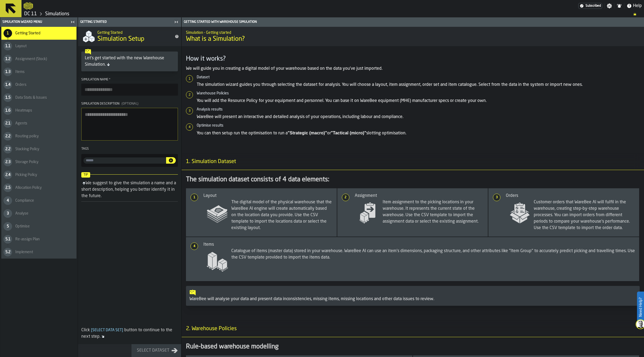 Image resolution: width=644 pixels, height=357 pixels. What do you see at coordinates (39, 252) in the screenshot?
I see `li: menu Implement` at bounding box center [39, 252].